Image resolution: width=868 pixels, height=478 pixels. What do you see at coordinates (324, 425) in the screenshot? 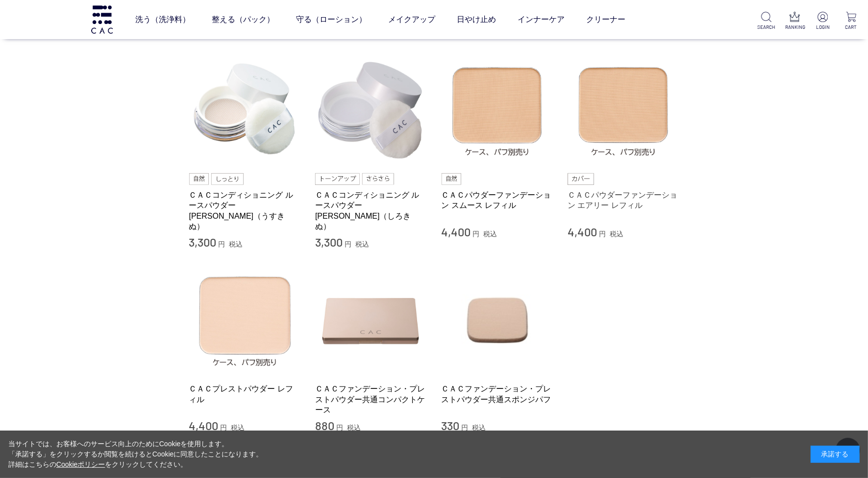
I see `span: 880` at bounding box center [324, 425].